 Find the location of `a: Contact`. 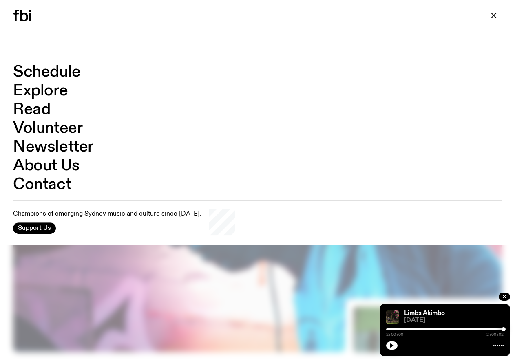

a: Contact is located at coordinates (42, 185).